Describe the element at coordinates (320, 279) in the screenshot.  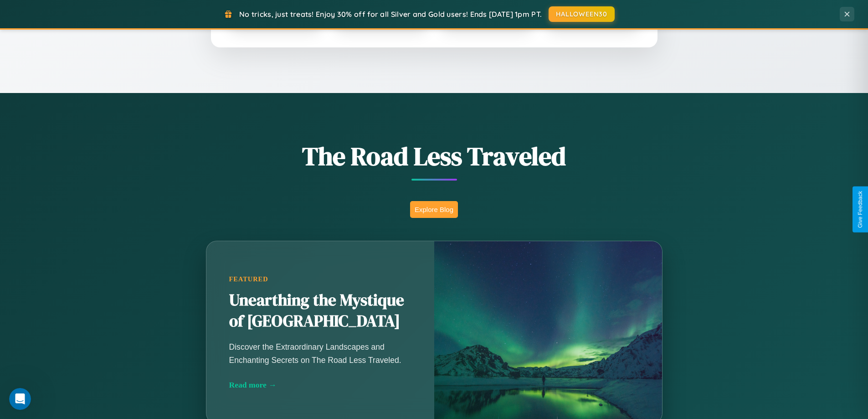
I see `div: Featured` at that location.